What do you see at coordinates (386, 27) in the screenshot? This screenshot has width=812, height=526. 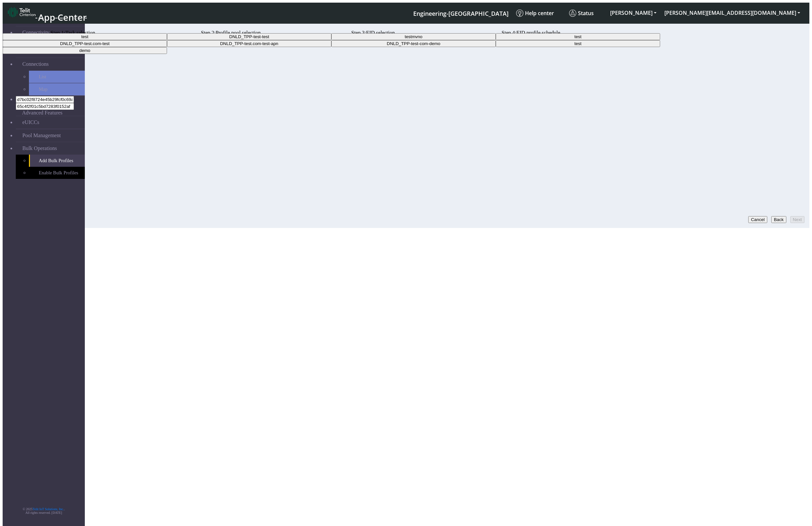 I see `div: Add Bulk Profiles` at bounding box center [386, 27].